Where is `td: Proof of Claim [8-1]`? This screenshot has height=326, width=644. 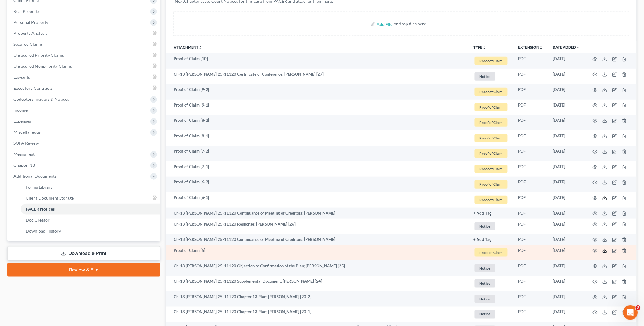 td: Proof of Claim [8-1] is located at coordinates (318, 138).